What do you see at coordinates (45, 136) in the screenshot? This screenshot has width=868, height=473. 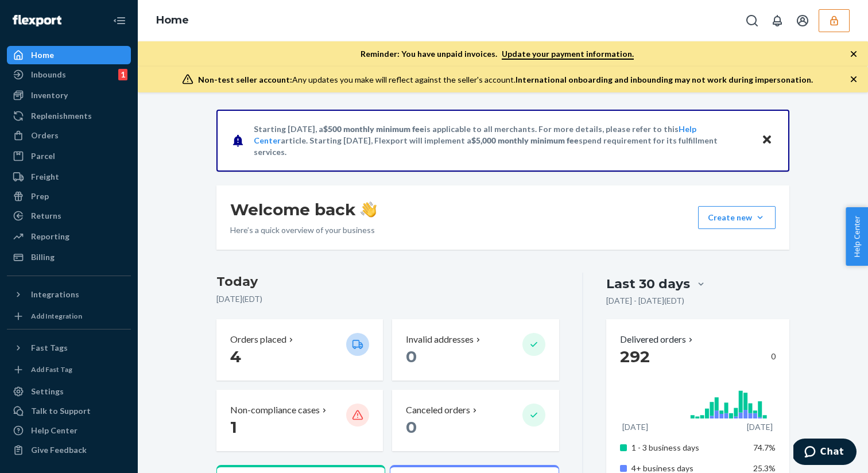 I see `div: Orders` at bounding box center [45, 136].